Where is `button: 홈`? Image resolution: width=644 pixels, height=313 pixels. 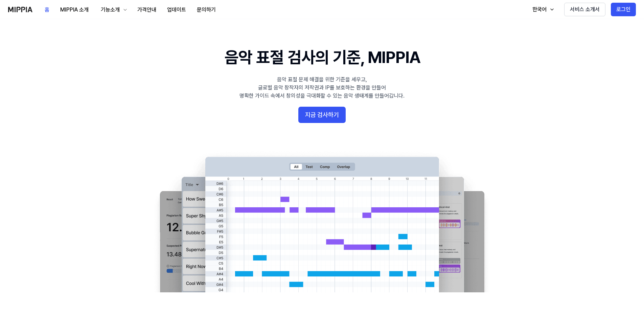 button: 홈 is located at coordinates (47, 10).